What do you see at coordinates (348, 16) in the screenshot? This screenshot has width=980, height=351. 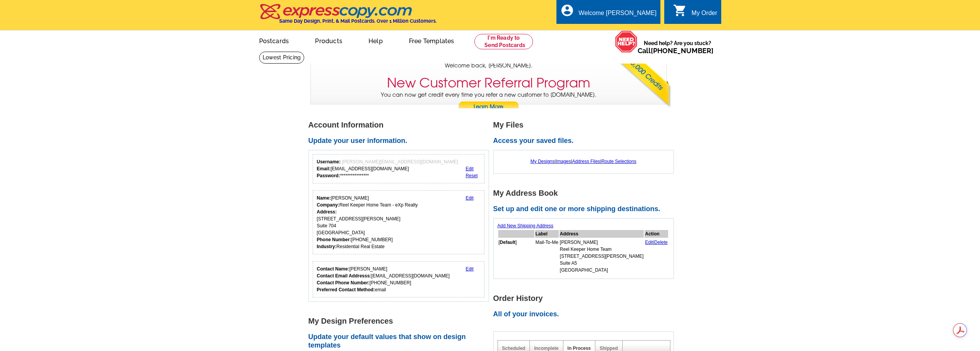 I see `a: Same Day Design, Print, & Mail Postcards. Over 1 Million Customers.` at bounding box center [348, 16].